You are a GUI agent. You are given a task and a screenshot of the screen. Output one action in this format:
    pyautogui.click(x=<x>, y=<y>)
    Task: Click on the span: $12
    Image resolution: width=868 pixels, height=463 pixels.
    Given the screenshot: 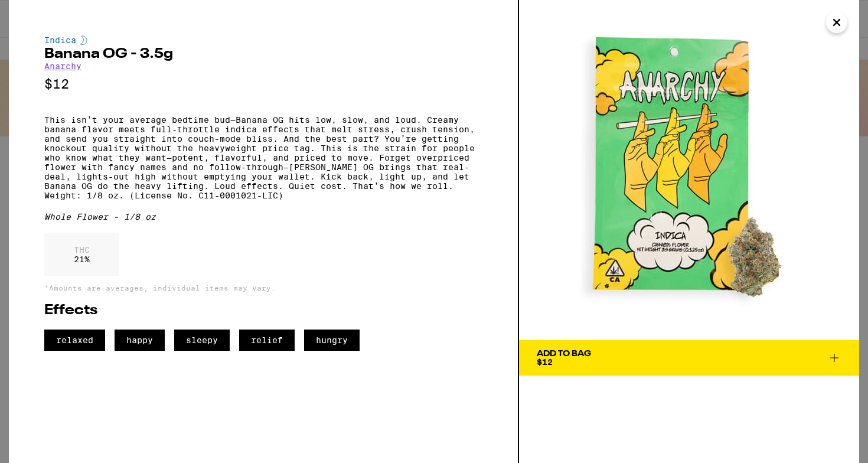 What is the action you would take?
    pyautogui.click(x=544, y=362)
    